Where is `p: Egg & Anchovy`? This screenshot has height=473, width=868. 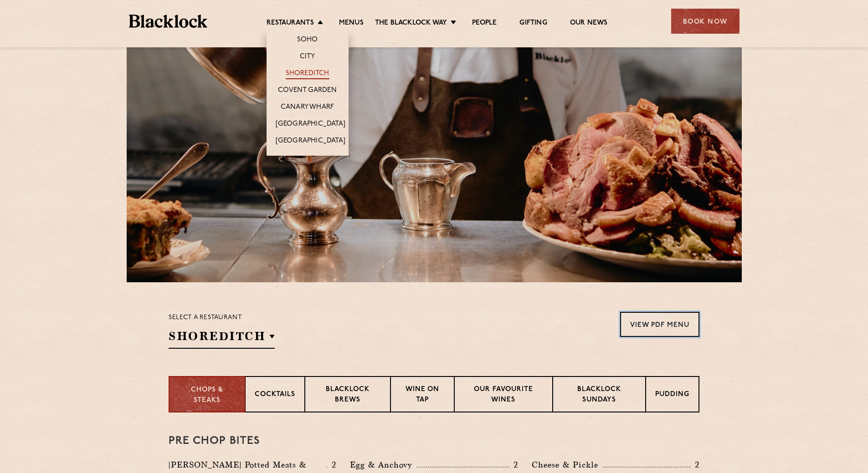
p: Egg & Anchovy is located at coordinates (383, 465).